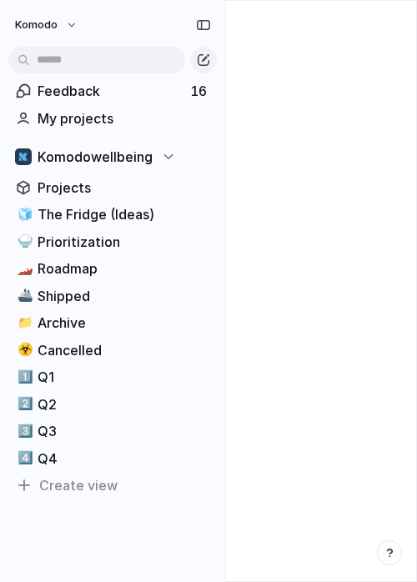 The width and height of the screenshot is (417, 582). Describe the element at coordinates (200, 91) in the screenshot. I see `span: 16` at that location.